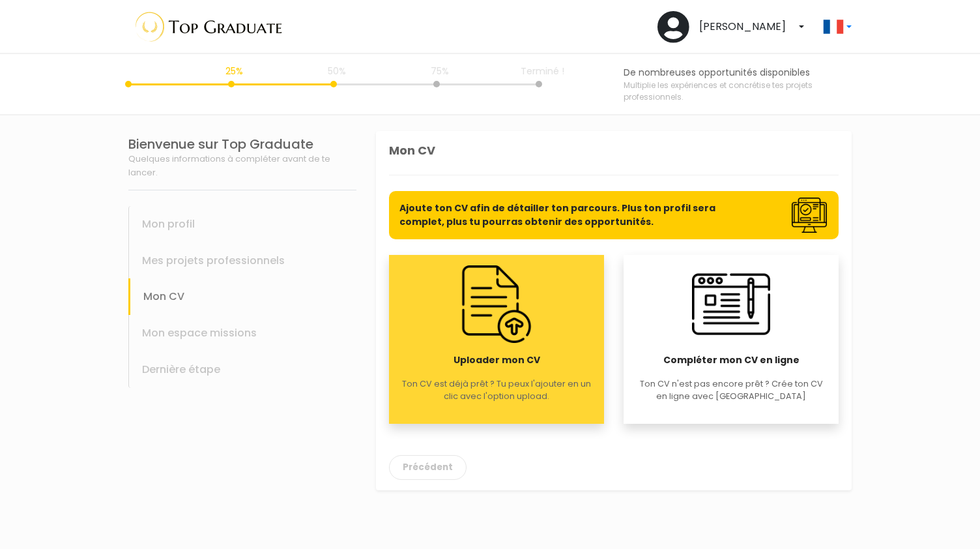 Image resolution: width=980 pixels, height=549 pixels. What do you see at coordinates (242, 224) in the screenshot?
I see `div: Mon profil` at bounding box center [242, 224].